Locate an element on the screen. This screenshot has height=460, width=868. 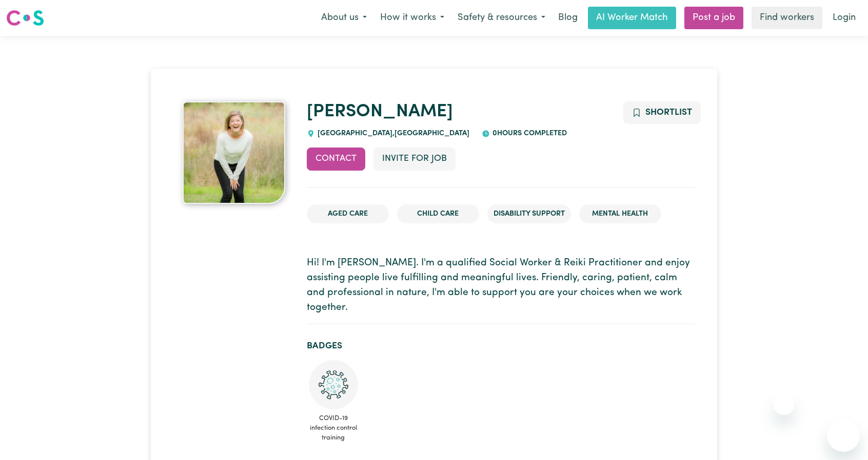
a: Elizabeth's profile picture' is located at coordinates (234, 153).